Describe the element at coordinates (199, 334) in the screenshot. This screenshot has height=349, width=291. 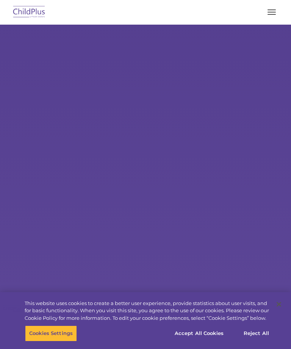
I see `button: Accept All Cookies` at that location.